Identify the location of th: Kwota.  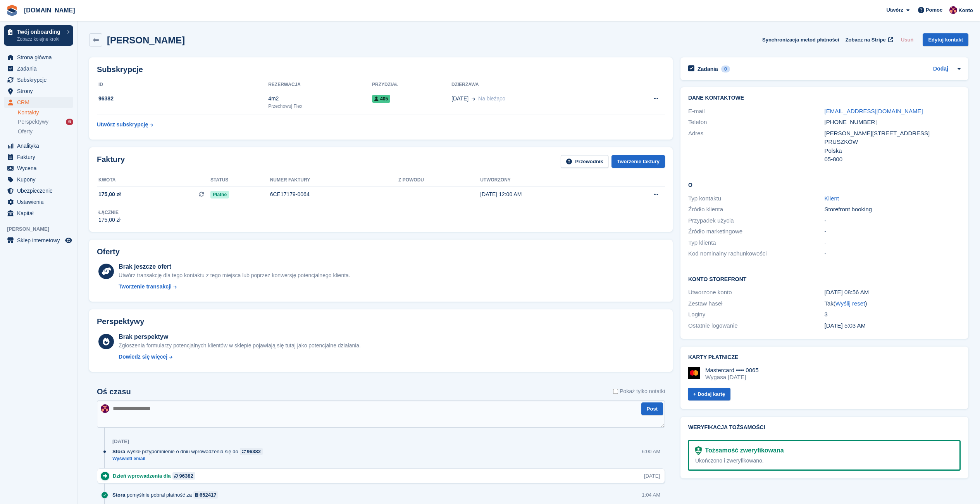
(154, 180).